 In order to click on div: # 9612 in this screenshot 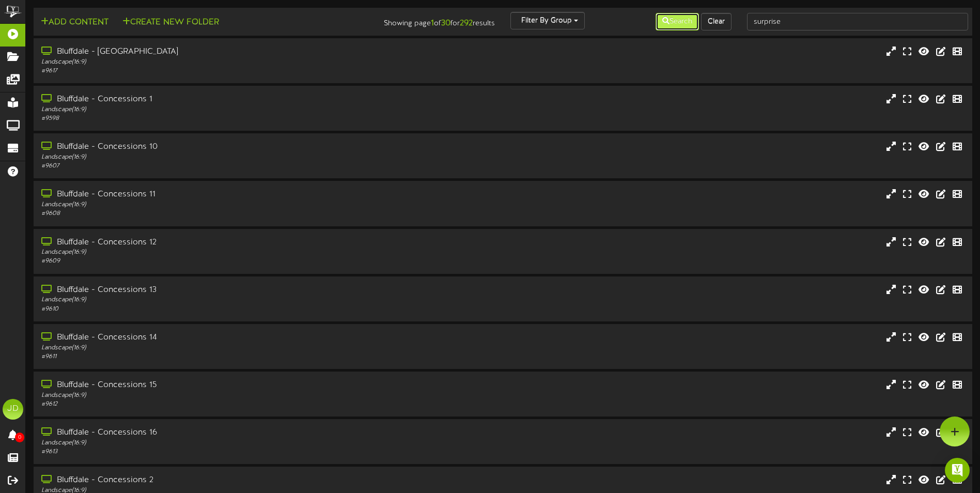, I will do `click(229, 404)`.